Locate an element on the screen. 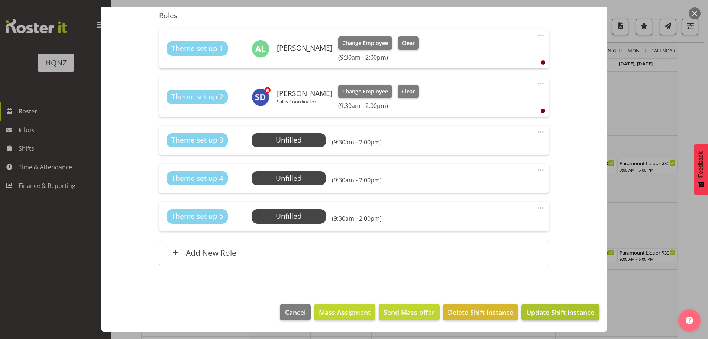  span: Delete Shift Instance is located at coordinates (481, 312).